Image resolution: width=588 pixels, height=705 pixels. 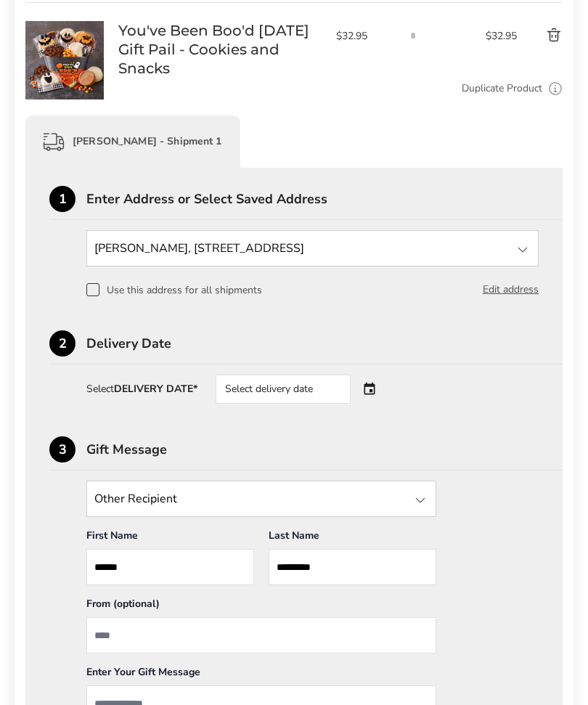 What do you see at coordinates (62, 199) in the screenshot?
I see `div: 1` at bounding box center [62, 199].